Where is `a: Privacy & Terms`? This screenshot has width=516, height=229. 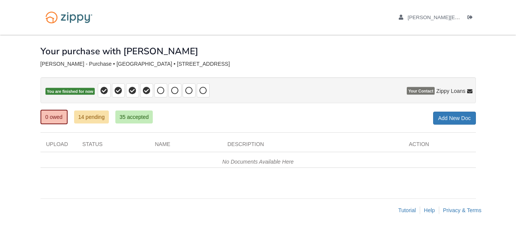
a: Privacy & Terms is located at coordinates (462, 210).